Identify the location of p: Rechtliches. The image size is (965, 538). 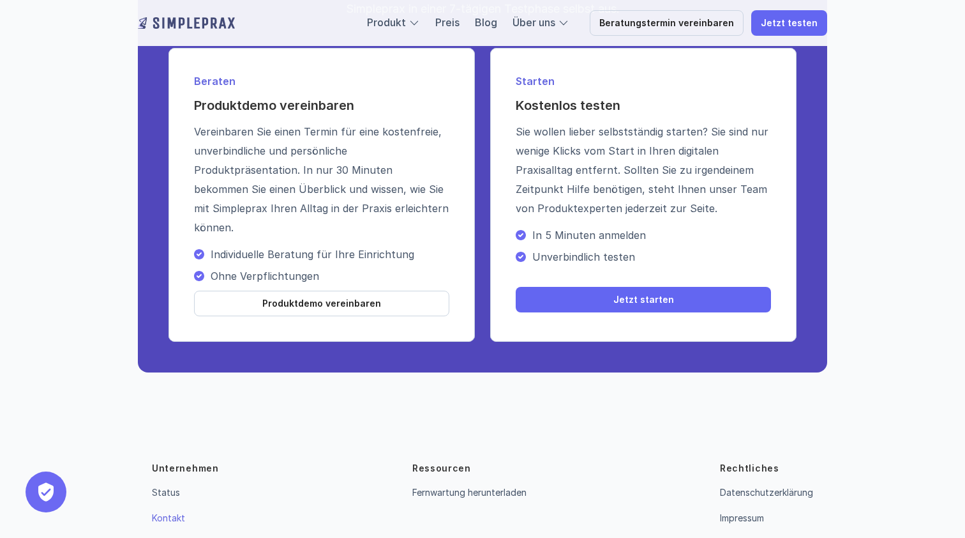
(749, 468).